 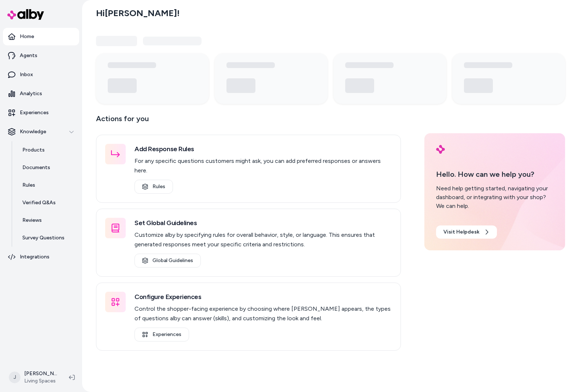 I want to click on h3: Set Global Guidelines, so click(x=263, y=223).